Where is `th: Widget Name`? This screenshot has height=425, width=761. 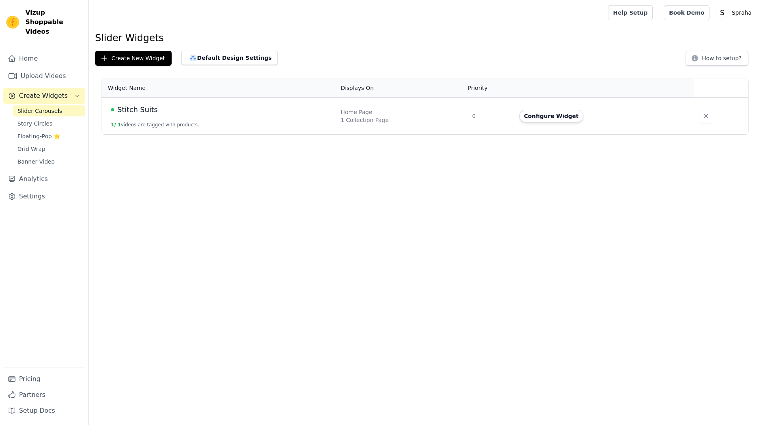 th: Widget Name is located at coordinates (219, 88).